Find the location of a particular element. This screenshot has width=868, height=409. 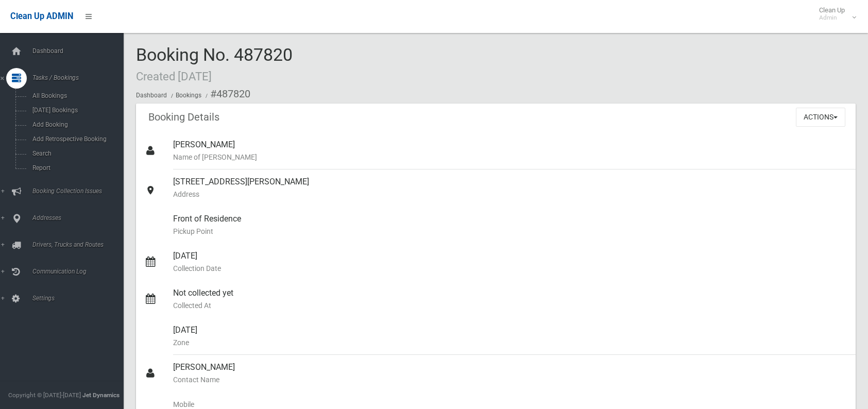

span: Search is located at coordinates (76, 153).